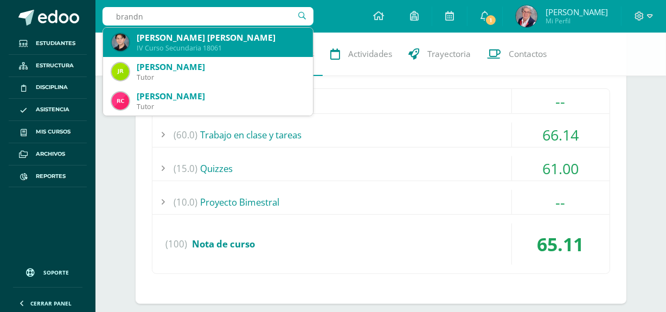  Describe the element at coordinates (381, 202) in the screenshot. I see `div: Proyecto Bimestral` at that location.